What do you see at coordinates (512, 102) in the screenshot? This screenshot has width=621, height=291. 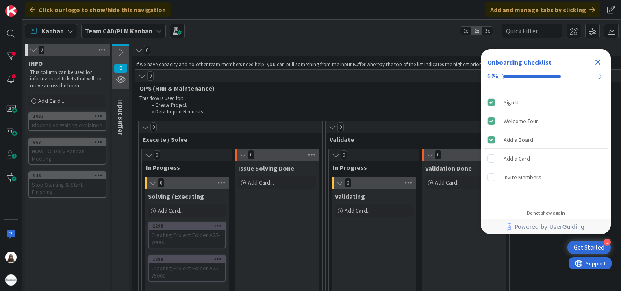 I see `div: Sign Up` at bounding box center [512, 102].